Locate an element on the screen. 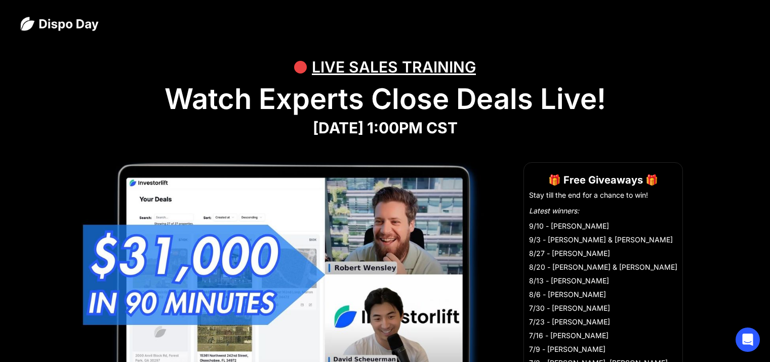  div: Open Intercom Messenger is located at coordinates (748, 339).